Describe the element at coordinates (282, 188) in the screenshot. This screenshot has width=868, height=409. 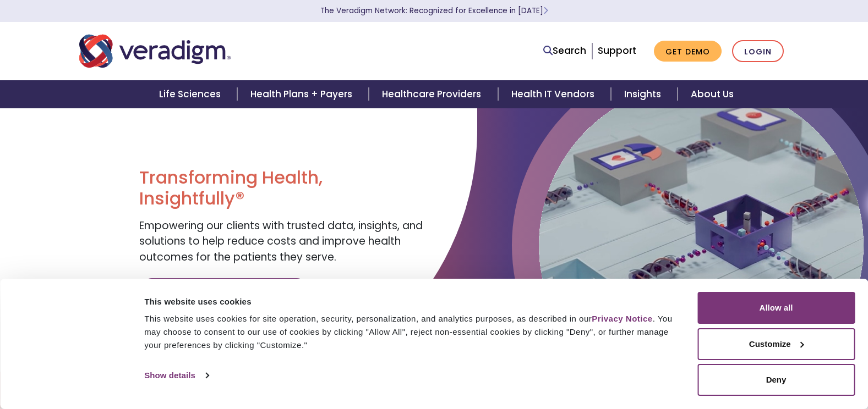
I see `h1: Transforming Health, Insightfully®` at that location.